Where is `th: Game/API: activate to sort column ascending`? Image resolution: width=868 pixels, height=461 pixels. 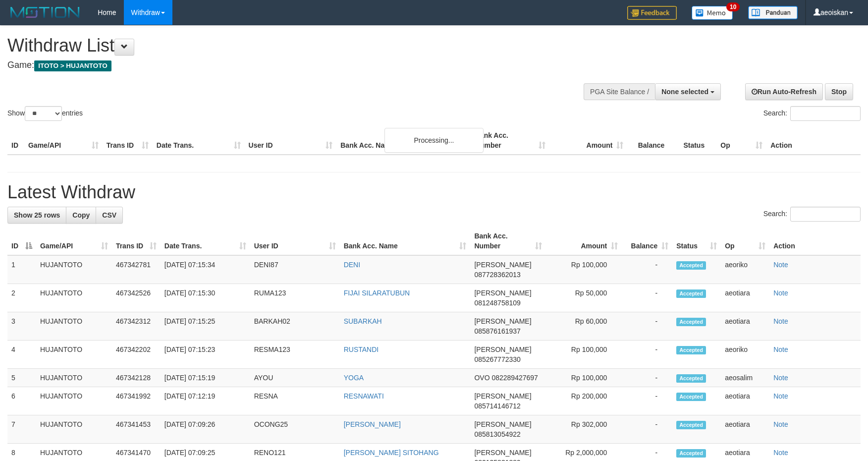
th: Game/API: activate to sort column ascending is located at coordinates (74, 241).